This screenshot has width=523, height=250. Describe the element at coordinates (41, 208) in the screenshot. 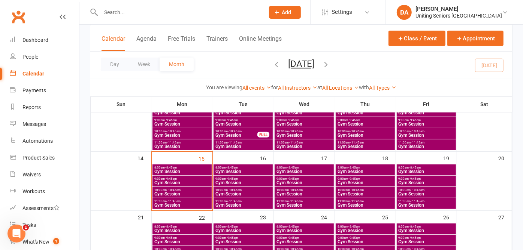

I see `div: Assessments` at that location.